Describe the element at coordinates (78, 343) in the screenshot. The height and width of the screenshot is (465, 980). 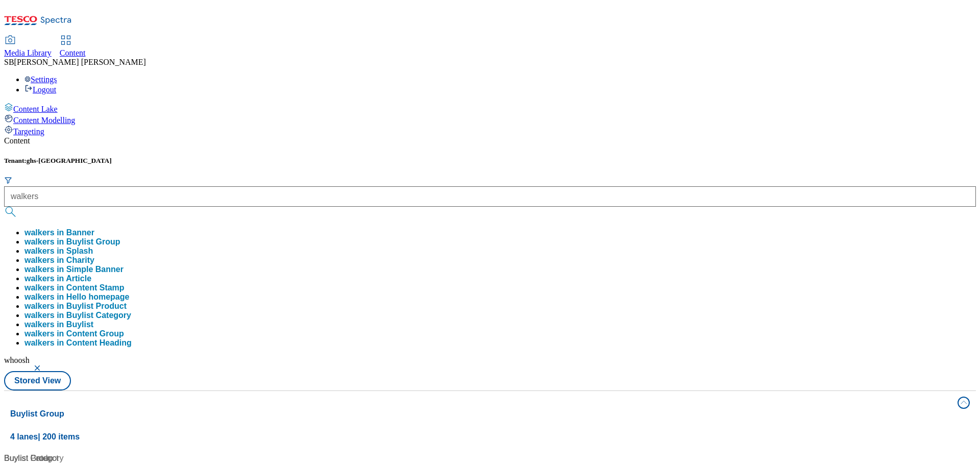
I see `button: walkers in Content Heading` at that location.